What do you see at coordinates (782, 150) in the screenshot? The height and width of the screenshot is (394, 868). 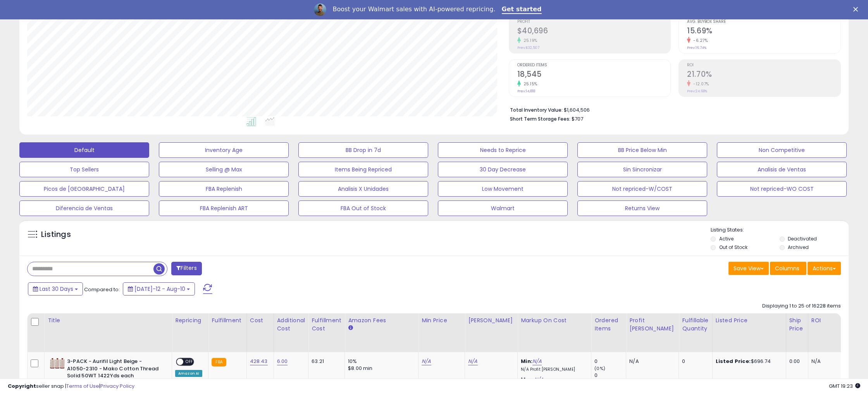 I see `button: Non Competitive` at bounding box center [782, 150].